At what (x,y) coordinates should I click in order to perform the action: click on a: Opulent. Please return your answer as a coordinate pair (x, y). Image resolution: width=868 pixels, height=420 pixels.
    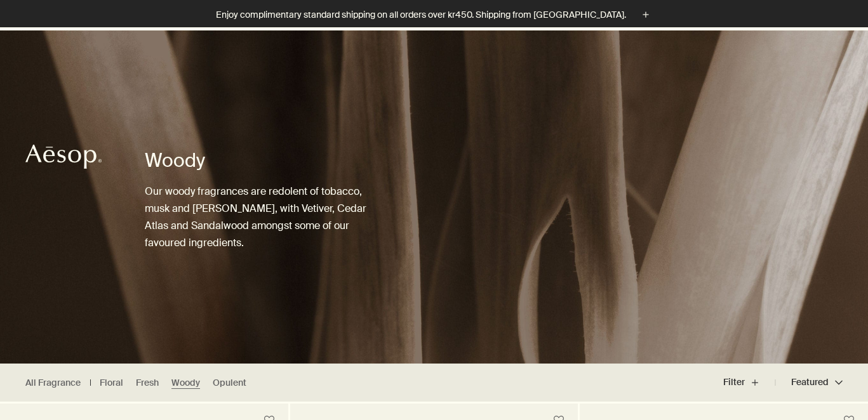
    Looking at the image, I should click on (229, 382).